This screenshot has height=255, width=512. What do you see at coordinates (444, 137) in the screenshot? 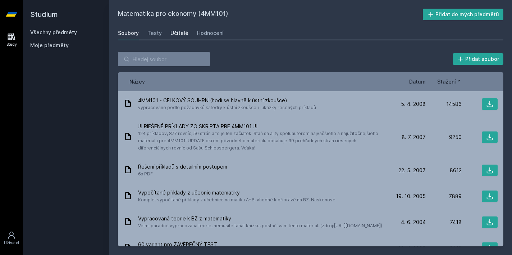
I see `div: 9250` at bounding box center [444, 137].